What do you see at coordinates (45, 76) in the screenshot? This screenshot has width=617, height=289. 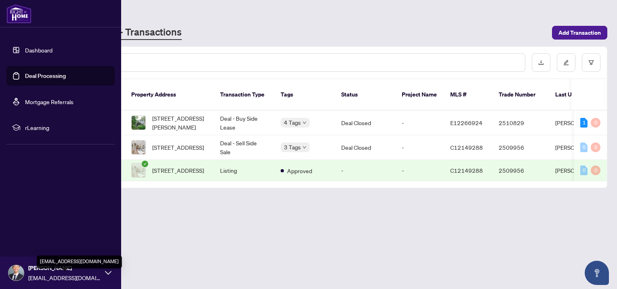 I see `a: Deal Processing` at bounding box center [45, 76].